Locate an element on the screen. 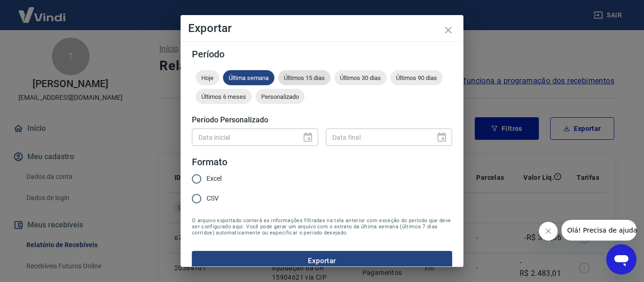 This screenshot has height=282, width=644. span: Últimos 15 dias is located at coordinates (304, 78).